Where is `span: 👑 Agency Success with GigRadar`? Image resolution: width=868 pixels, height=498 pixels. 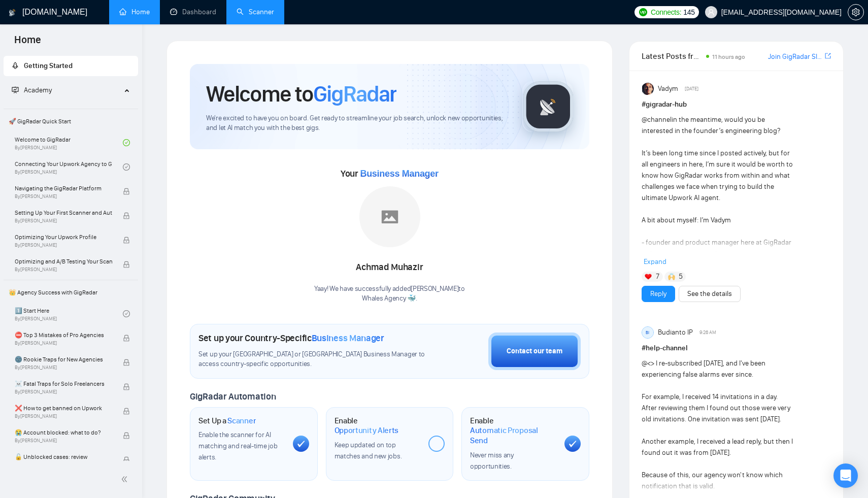
span: 👑 Agency Success with GigRadar is located at coordinates (71, 292).